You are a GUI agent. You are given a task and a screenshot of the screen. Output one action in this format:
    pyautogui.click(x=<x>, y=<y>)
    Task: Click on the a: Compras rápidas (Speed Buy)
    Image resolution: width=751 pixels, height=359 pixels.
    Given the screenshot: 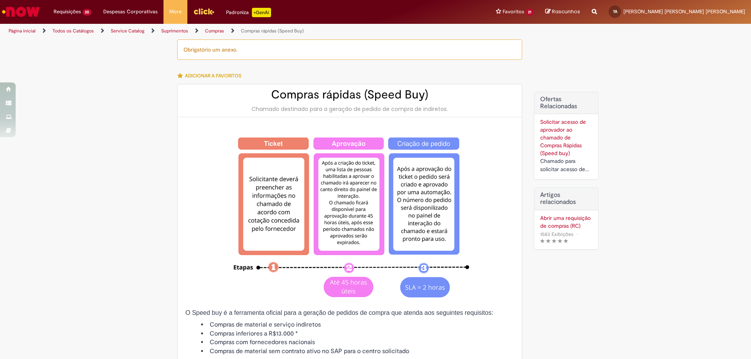 What is the action you would take?
    pyautogui.click(x=272, y=31)
    